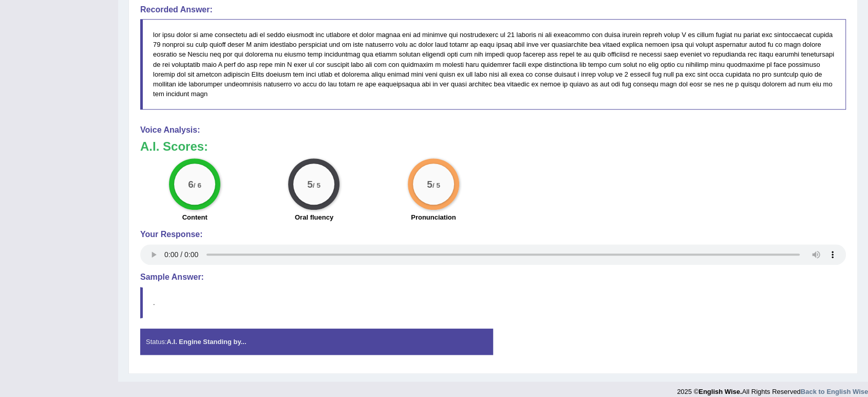 Image resolution: width=868 pixels, height=397 pixels. I want to click on label: Content, so click(195, 216).